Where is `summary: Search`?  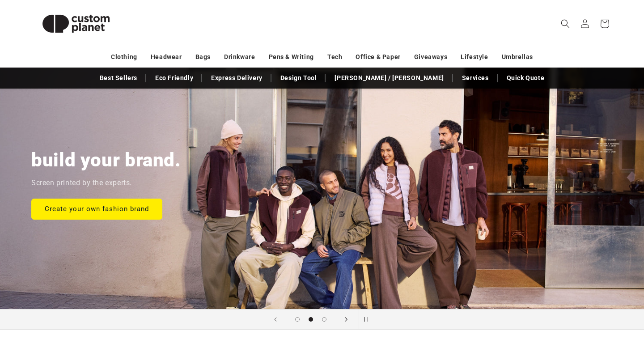 summary: Search is located at coordinates (565, 24).